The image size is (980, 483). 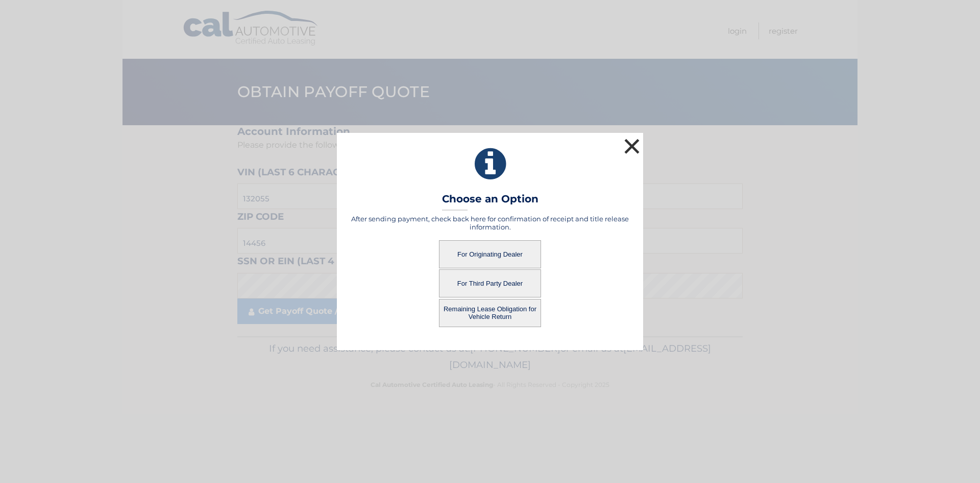 I want to click on h3: Choose an Option, so click(x=490, y=201).